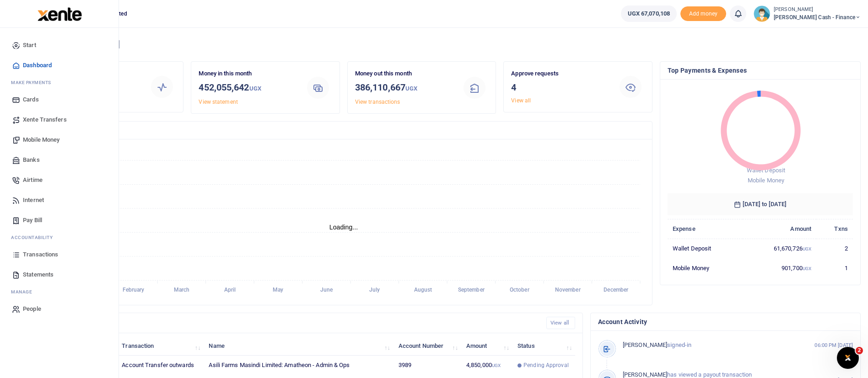 The image size is (868, 378). What do you see at coordinates (248, 88) in the screenshot?
I see `h3: 452,055,642` at bounding box center [248, 88].